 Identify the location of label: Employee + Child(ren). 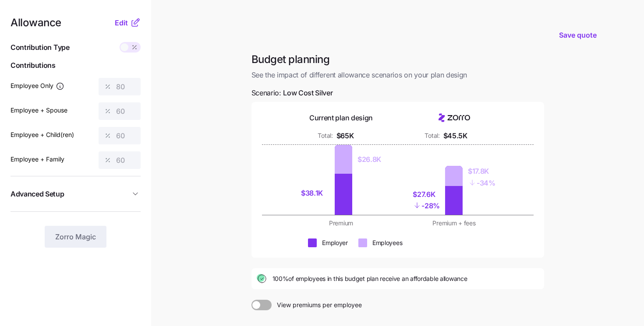
(42, 135).